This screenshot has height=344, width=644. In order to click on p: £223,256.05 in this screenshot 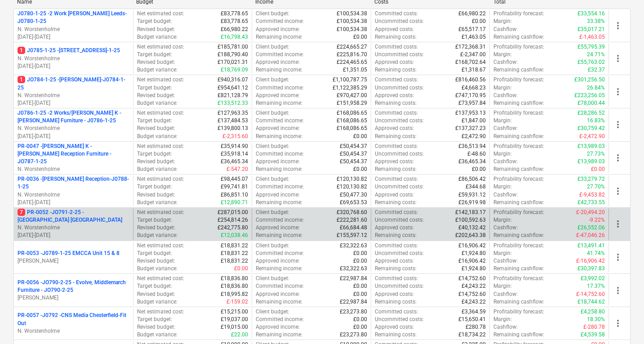, I will do `click(589, 96)`.